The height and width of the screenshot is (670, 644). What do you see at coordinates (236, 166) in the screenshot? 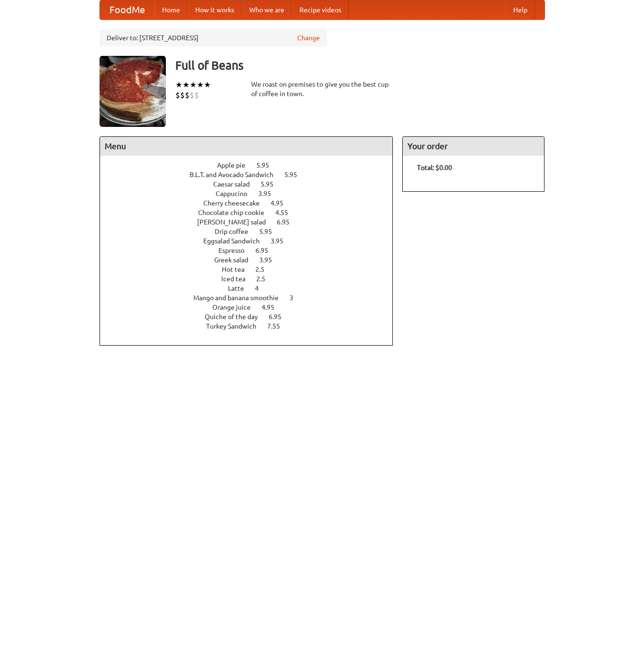
I see `span: Apple pie` at bounding box center [236, 166].